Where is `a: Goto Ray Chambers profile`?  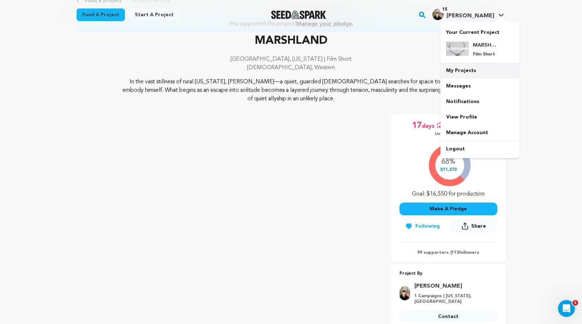
a: Goto Ray Chambers profile is located at coordinates (454, 286).